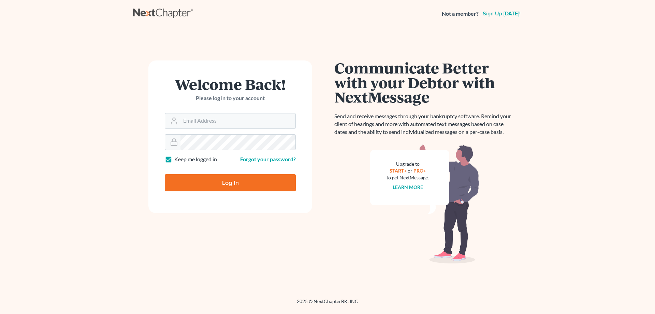  What do you see at coordinates (230, 183) in the screenshot?
I see `input: Log In` at bounding box center [230, 183].